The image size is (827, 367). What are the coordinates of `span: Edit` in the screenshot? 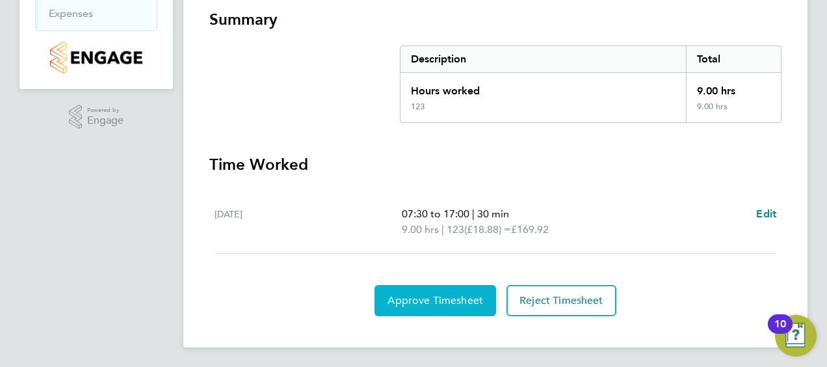 It's located at (766, 213).